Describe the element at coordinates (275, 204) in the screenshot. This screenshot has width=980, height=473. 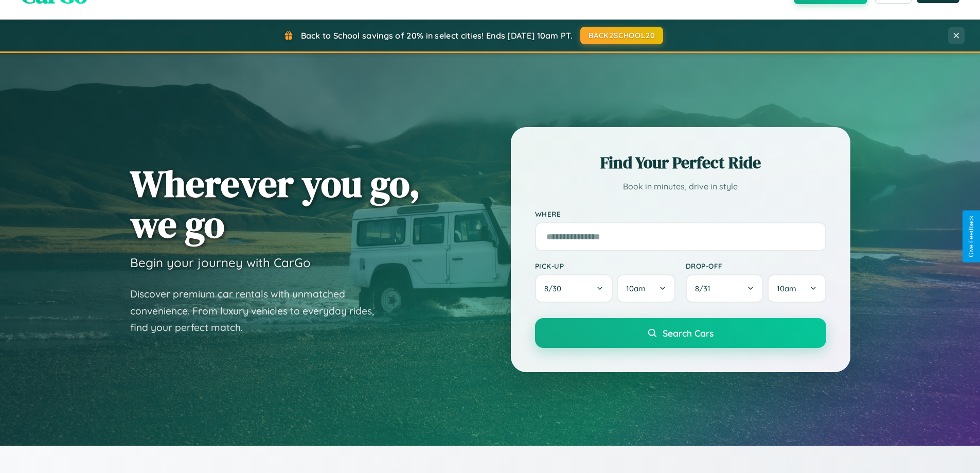
I see `h1: Wherever you go, we go` at that location.